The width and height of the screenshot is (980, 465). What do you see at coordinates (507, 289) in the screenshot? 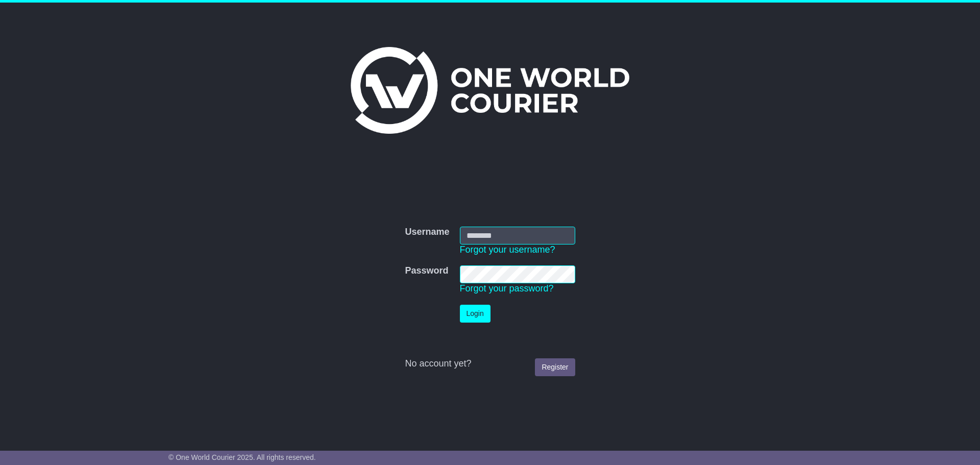
I see `a: Forgot your password?` at bounding box center [507, 289].